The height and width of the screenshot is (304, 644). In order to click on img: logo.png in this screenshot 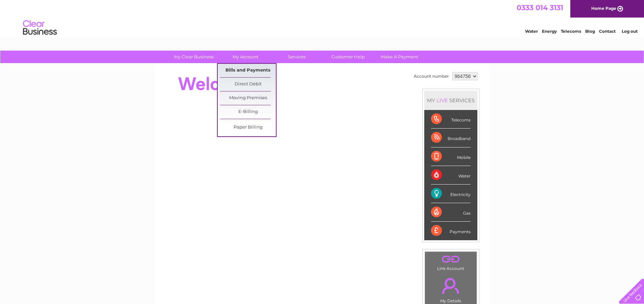, I will do `click(40, 28)`.